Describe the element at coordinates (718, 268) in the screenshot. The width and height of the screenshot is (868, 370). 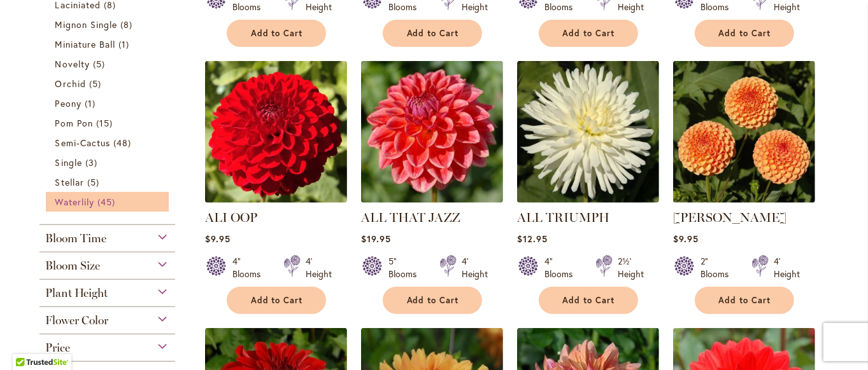
I see `div: 2" Blooms` at that location.